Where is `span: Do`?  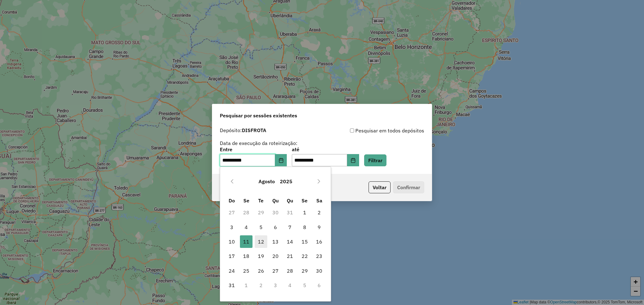 span: Do is located at coordinates (232, 201).